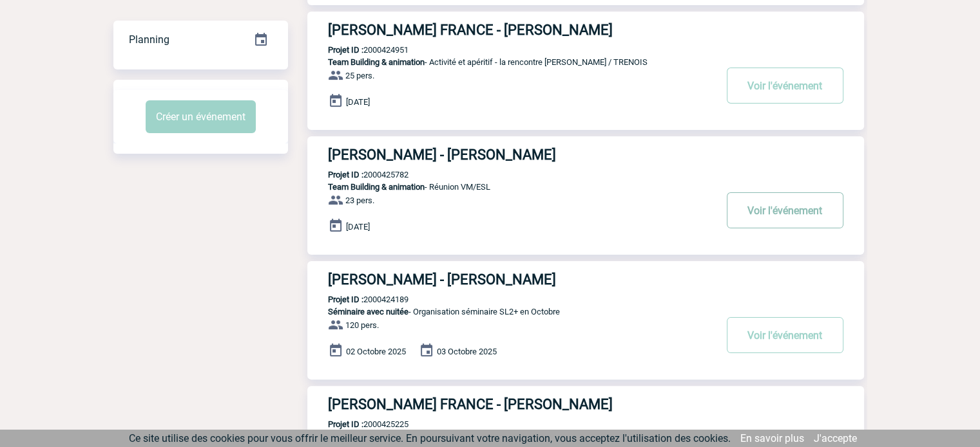 Image resolution: width=980 pixels, height=447 pixels. Describe the element at coordinates (358, 299) in the screenshot. I see `p: 2000424189` at that location.